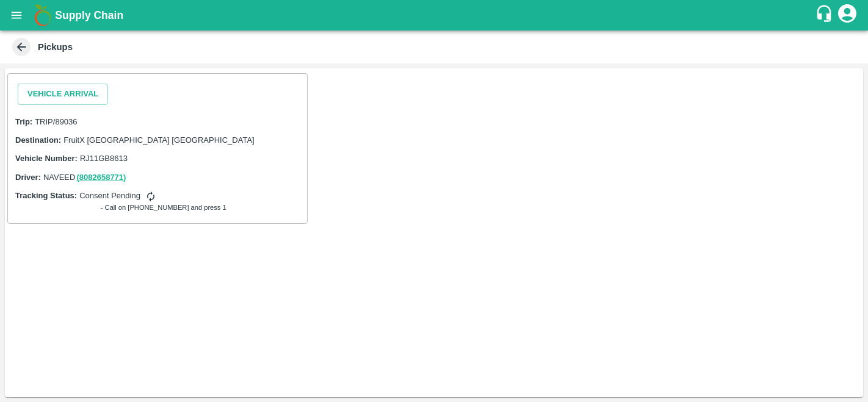 The width and height of the screenshot is (868, 402). What do you see at coordinates (56, 122) in the screenshot?
I see `span: TRIP/89036` at bounding box center [56, 122].